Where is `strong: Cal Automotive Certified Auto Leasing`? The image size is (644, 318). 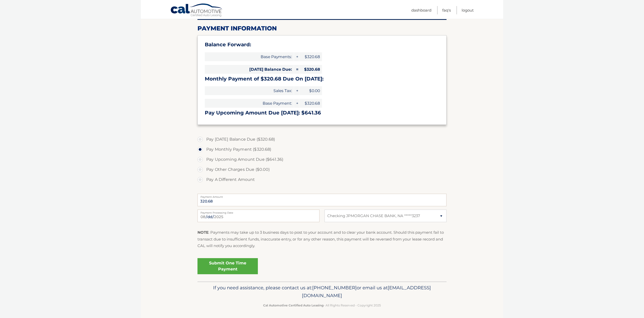 strong: Cal Automotive Certified Auto Leasing is located at coordinates (293, 305).